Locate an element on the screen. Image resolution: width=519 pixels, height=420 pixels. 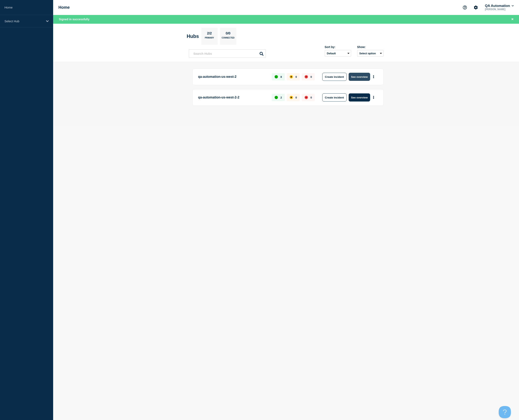
p: qa-automation-us-west-2-2 is located at coordinates (232, 98).